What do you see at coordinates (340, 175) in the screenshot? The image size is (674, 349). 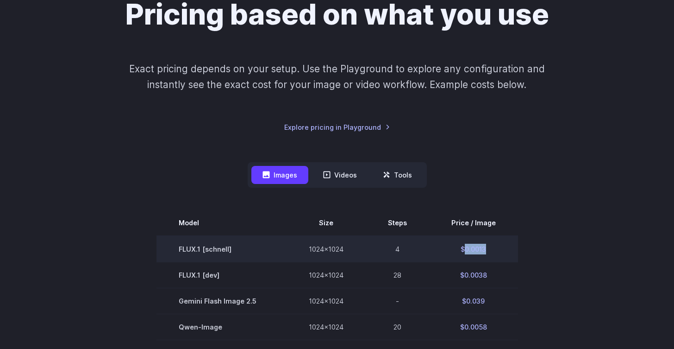 I see `button: Videos` at bounding box center [340, 175].